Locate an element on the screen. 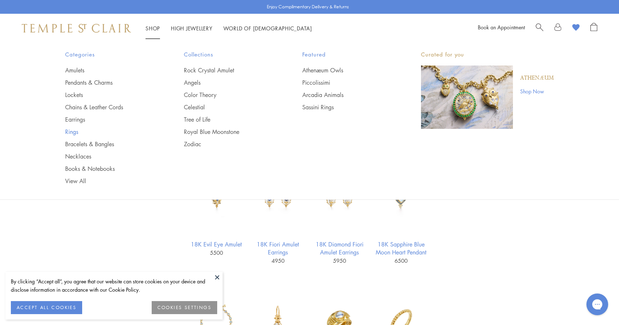  p: Athenæum is located at coordinates (537, 78).